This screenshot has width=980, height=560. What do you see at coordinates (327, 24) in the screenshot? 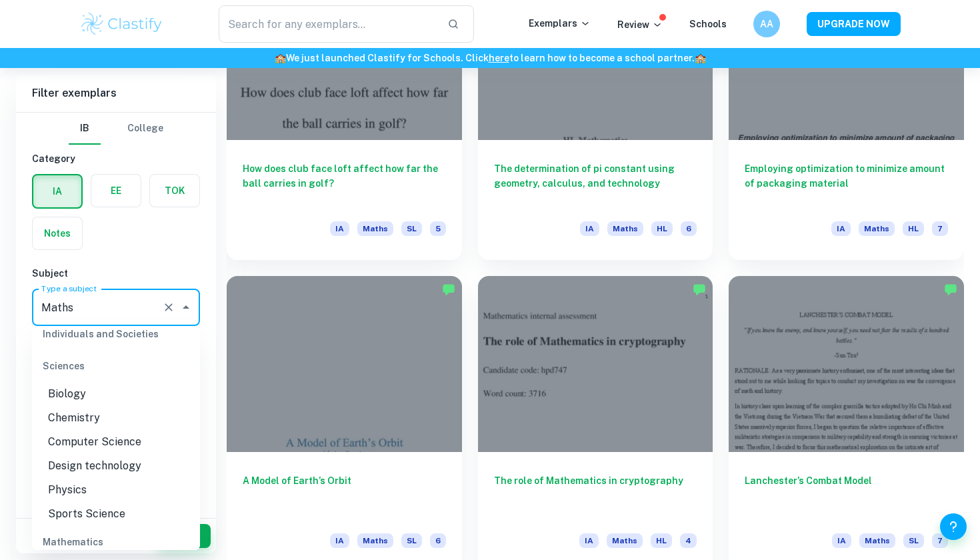
I see `input: Search for any exemplars...` at bounding box center [327, 24].